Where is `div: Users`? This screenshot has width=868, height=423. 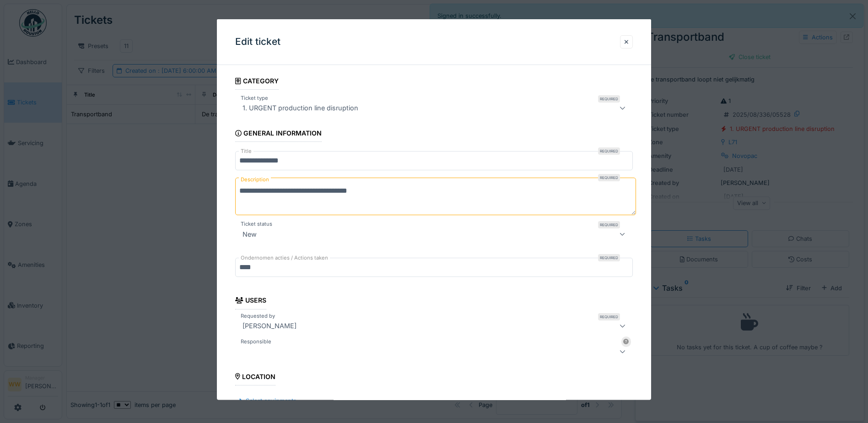
div: Users is located at coordinates (251, 301).